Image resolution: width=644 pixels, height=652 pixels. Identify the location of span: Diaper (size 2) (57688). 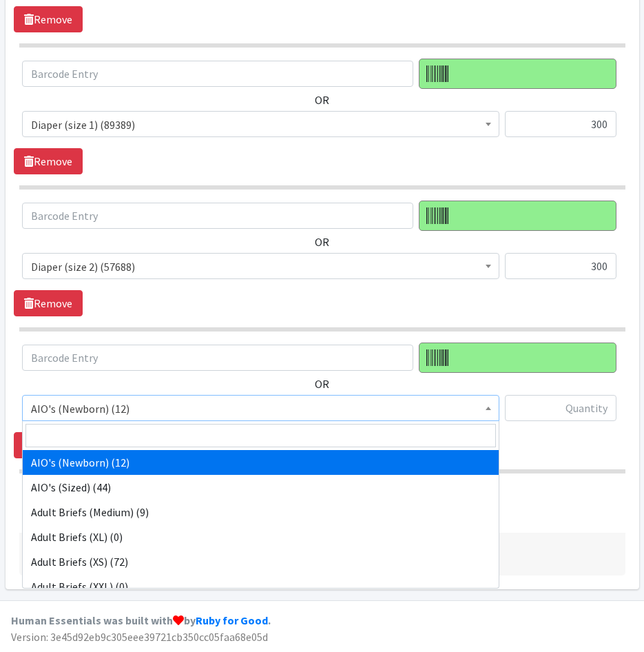
(261, 266).